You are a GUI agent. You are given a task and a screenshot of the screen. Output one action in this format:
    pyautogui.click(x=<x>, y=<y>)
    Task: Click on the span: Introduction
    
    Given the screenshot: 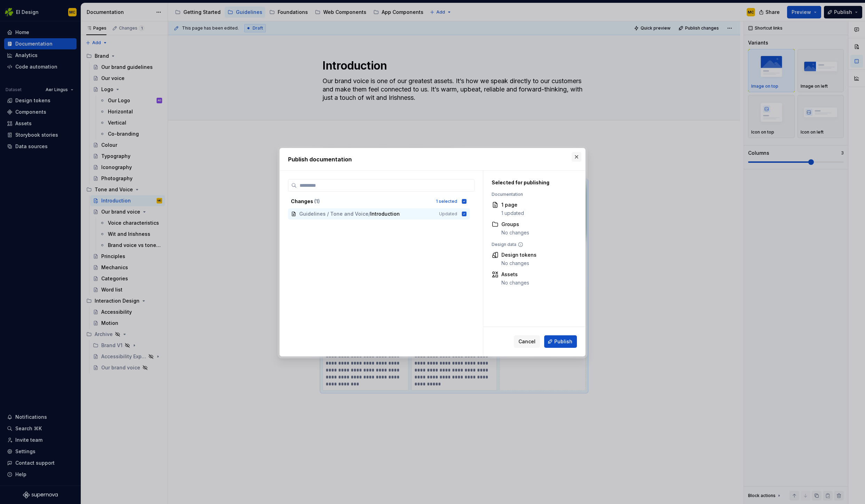 What is the action you would take?
    pyautogui.click(x=385, y=214)
    